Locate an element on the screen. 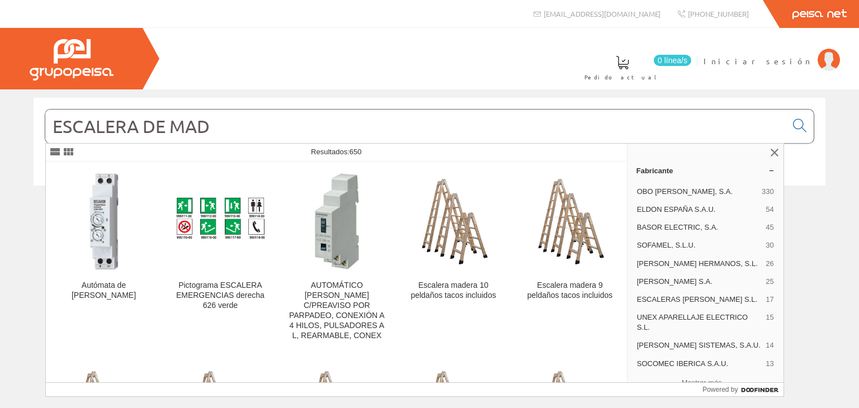 The height and width of the screenshot is (408, 859). button: Mostrar más… is located at coordinates (705, 383).